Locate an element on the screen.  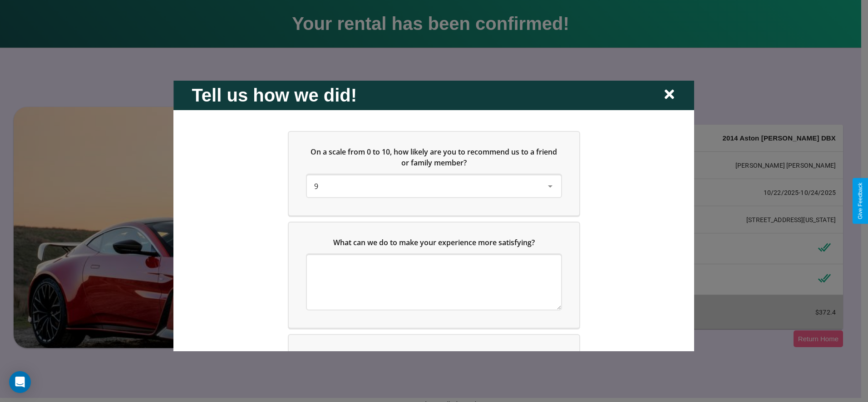
span: 9 is located at coordinates (316, 186).